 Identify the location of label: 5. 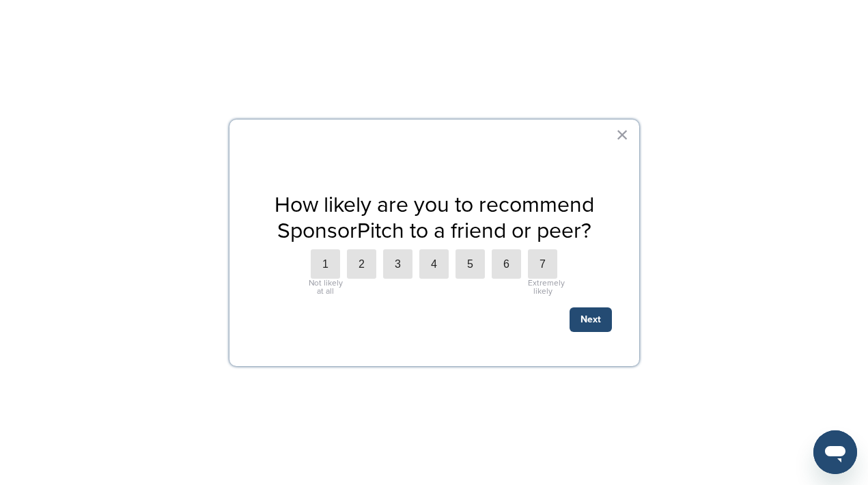
(470, 264).